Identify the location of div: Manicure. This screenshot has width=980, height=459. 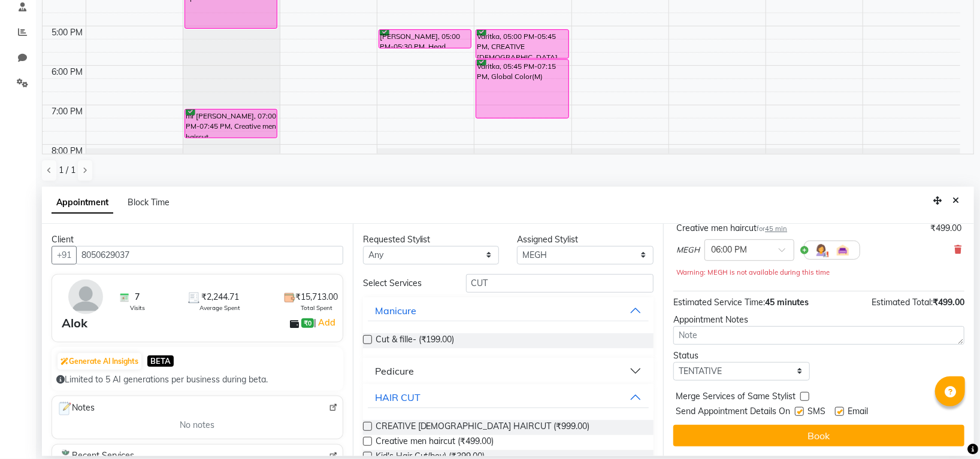
(396, 311).